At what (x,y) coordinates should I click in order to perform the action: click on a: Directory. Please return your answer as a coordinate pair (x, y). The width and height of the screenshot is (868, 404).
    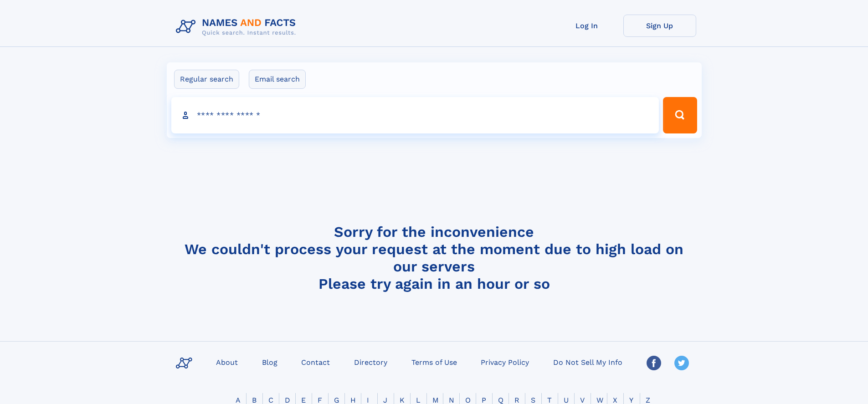
    Looking at the image, I should click on (370, 361).